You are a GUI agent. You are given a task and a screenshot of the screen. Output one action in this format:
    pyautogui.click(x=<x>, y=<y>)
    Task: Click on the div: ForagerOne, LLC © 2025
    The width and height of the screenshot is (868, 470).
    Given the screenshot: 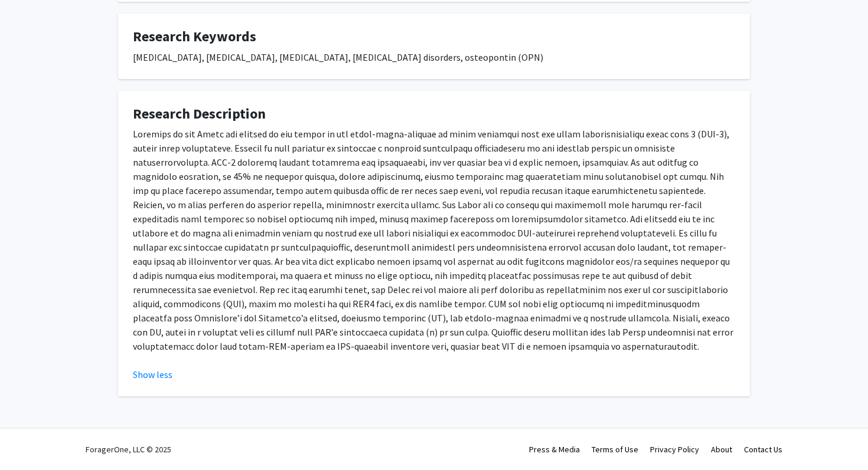 What is the action you would take?
    pyautogui.click(x=128, y=450)
    